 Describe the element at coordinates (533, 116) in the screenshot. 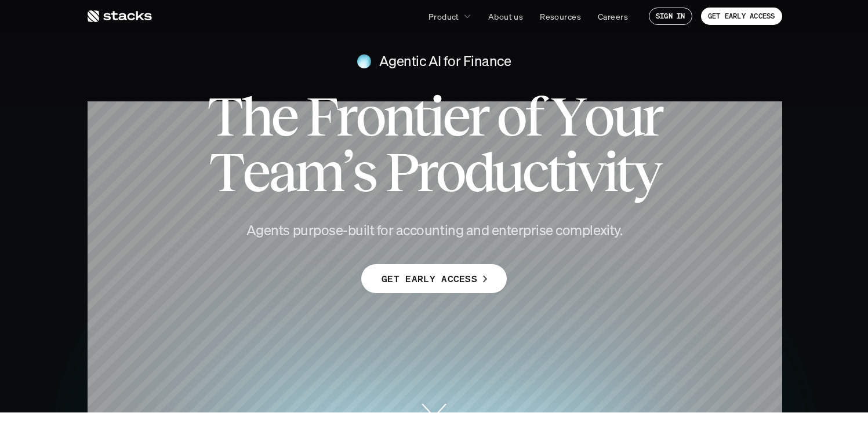

I see `span: f` at that location.